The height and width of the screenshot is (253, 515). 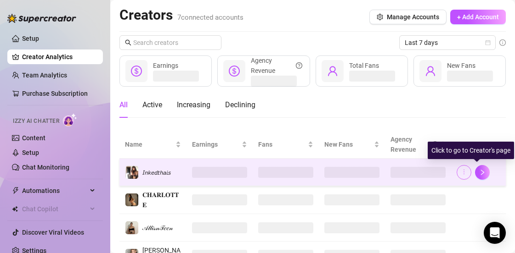 I want to click on span: search, so click(x=128, y=43).